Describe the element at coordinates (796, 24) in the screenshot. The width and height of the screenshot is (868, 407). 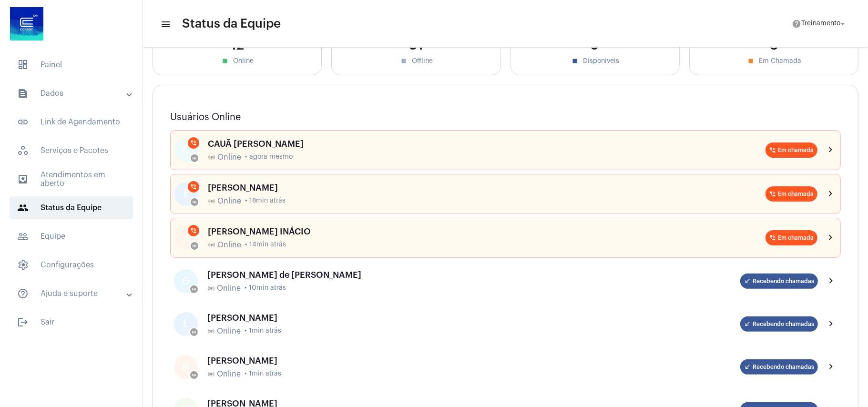
I see `mat-icon: help` at that location.